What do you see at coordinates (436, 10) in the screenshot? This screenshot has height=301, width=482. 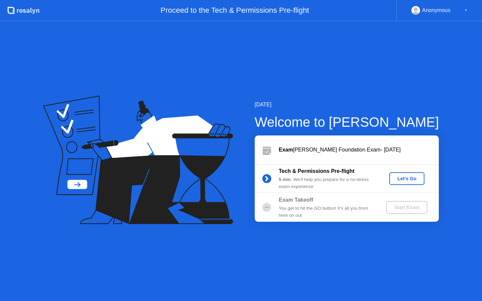 I see `div: Anonymous` at bounding box center [436, 10].